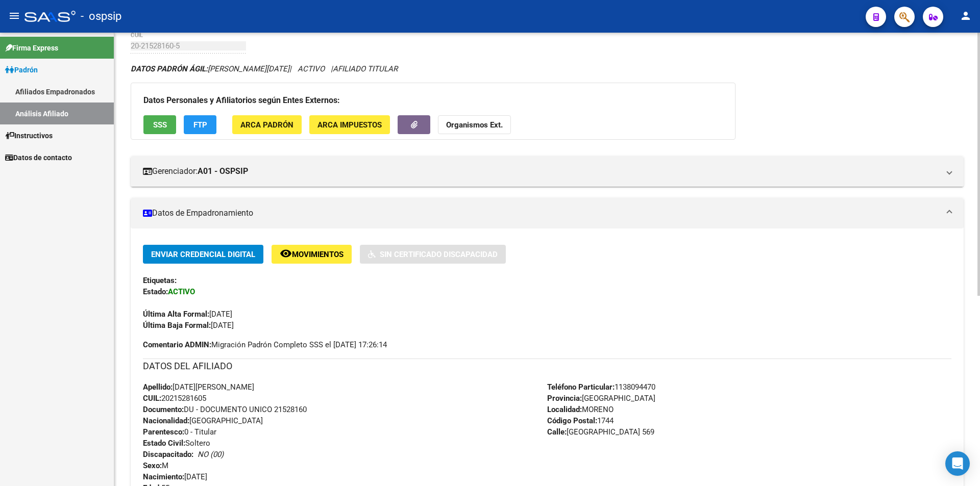 The height and width of the screenshot is (486, 980). What do you see at coordinates (573, 421) in the screenshot?
I see `strong: Código Postal:` at bounding box center [573, 421].